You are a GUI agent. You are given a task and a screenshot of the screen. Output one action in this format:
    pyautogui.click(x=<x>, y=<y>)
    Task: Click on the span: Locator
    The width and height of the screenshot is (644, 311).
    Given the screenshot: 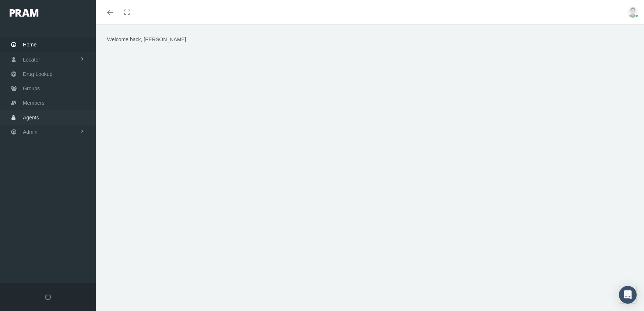 What is the action you would take?
    pyautogui.click(x=31, y=60)
    